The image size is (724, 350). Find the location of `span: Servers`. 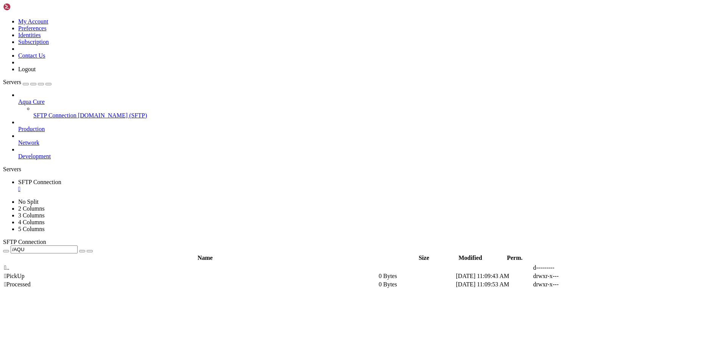

span: Servers is located at coordinates (12, 82).